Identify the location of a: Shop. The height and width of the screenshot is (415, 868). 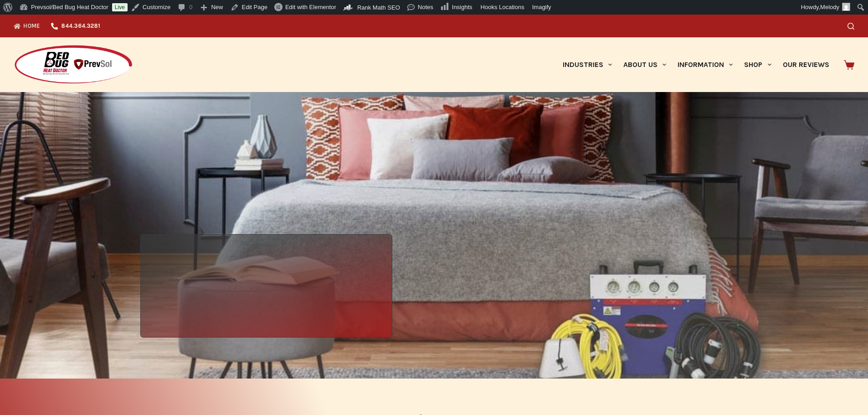
(758, 65).